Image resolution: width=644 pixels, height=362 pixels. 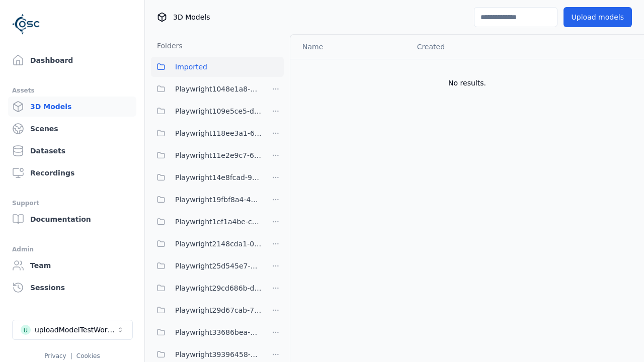 I want to click on button: Playwright2148cda1-0135-4eee-9a3e-ba7e638b60a6, so click(x=206, y=244).